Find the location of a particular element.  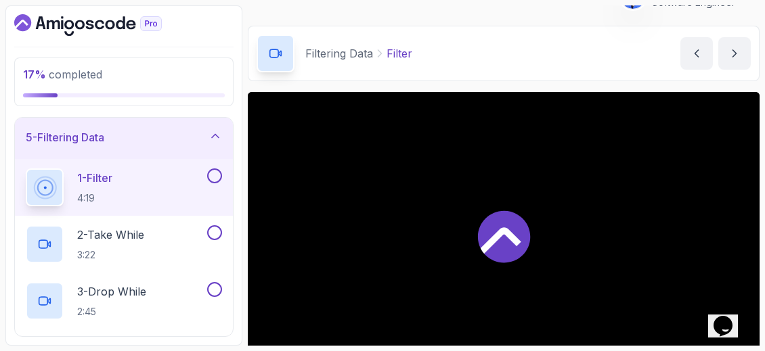

button: previous content is located at coordinates (697, 53).